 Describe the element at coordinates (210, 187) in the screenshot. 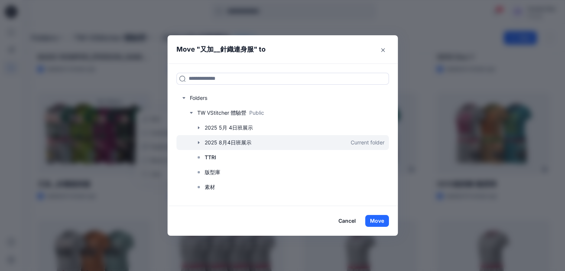

I see `p: 素材` at that location.